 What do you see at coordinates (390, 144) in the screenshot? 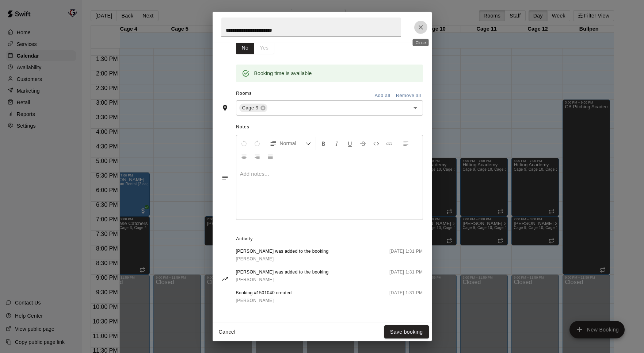
I see `button: Insert Link` at bounding box center [390, 144].